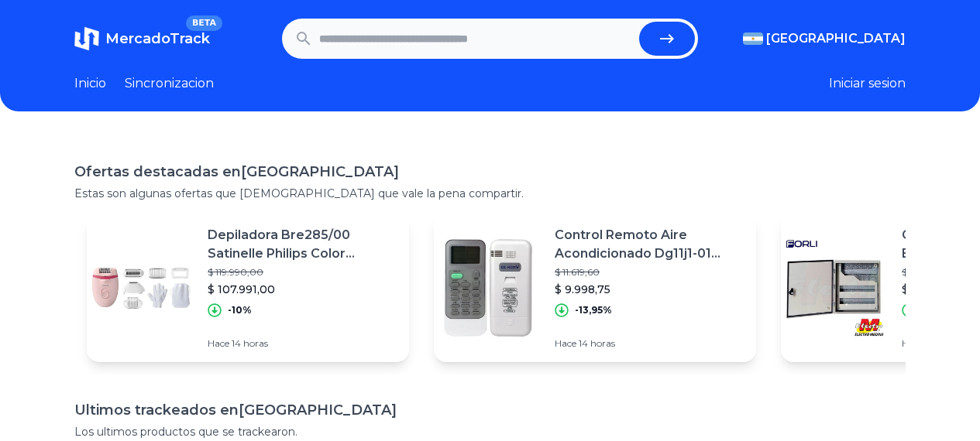 The image size is (980, 441). I want to click on p: $ 107.991,00, so click(302, 289).